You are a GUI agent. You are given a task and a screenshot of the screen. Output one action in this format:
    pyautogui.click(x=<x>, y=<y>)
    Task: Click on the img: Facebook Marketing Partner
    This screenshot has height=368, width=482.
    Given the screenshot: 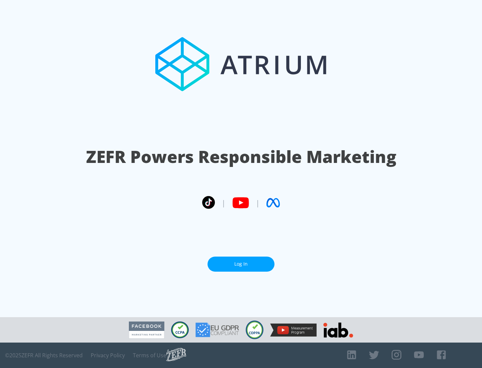 What is the action you would take?
    pyautogui.click(x=147, y=330)
    